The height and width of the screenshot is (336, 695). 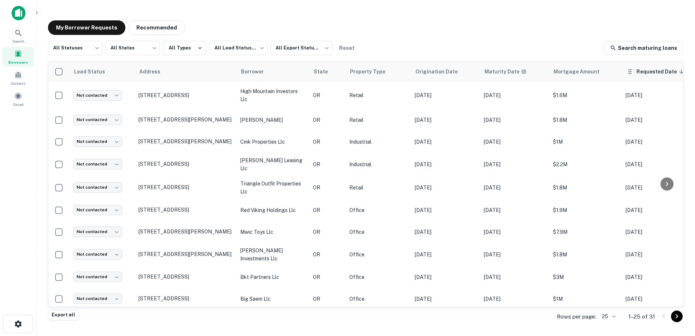 I want to click on button: Export all, so click(x=63, y=315).